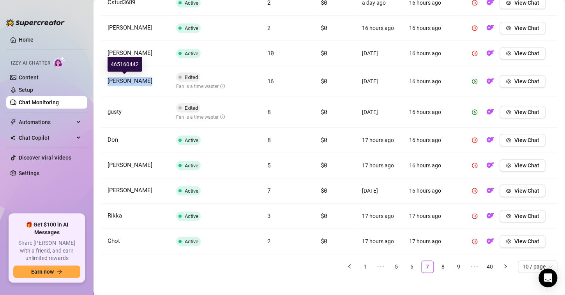 This screenshot has height=295, width=565. Describe the element at coordinates (26, 90) in the screenshot. I see `a: Setup` at that location.